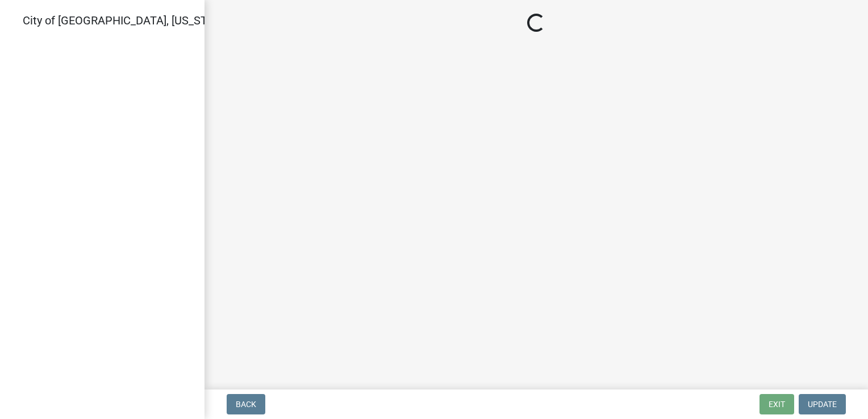 The width and height of the screenshot is (868, 419). Describe the element at coordinates (246, 404) in the screenshot. I see `span: Back` at that location.